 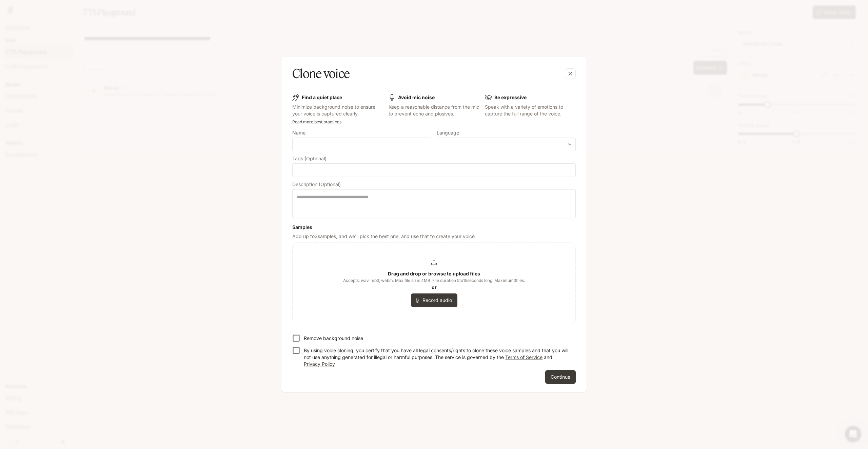 What do you see at coordinates (524, 357) in the screenshot?
I see `a: Terms of Service` at bounding box center [524, 357].